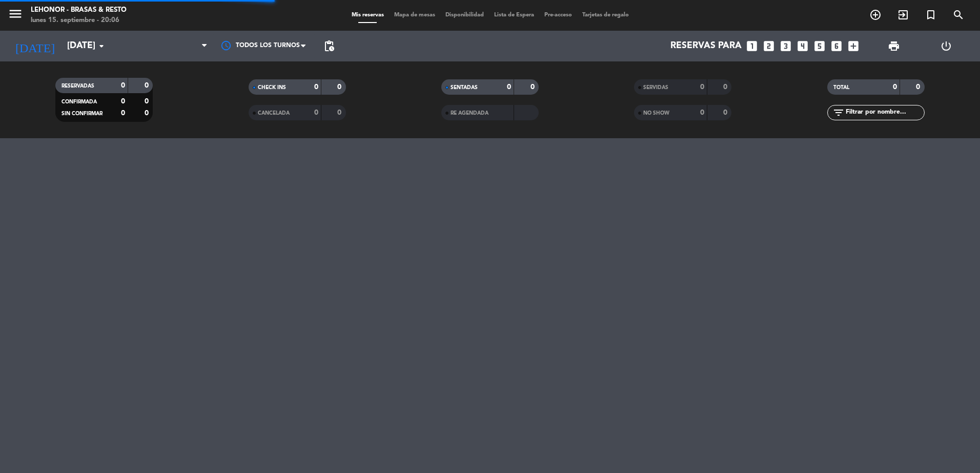 This screenshot has height=473, width=980. What do you see at coordinates (894, 46) in the screenshot?
I see `span: print` at bounding box center [894, 46].